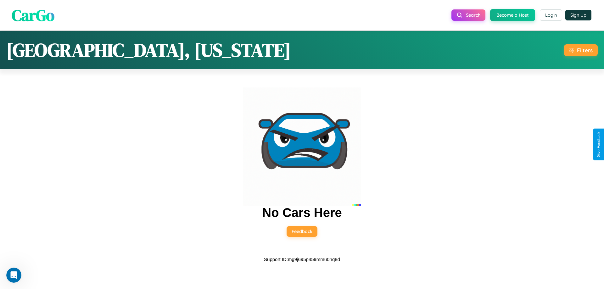 The width and height of the screenshot is (604, 289). I want to click on button: Filters, so click(580, 50).